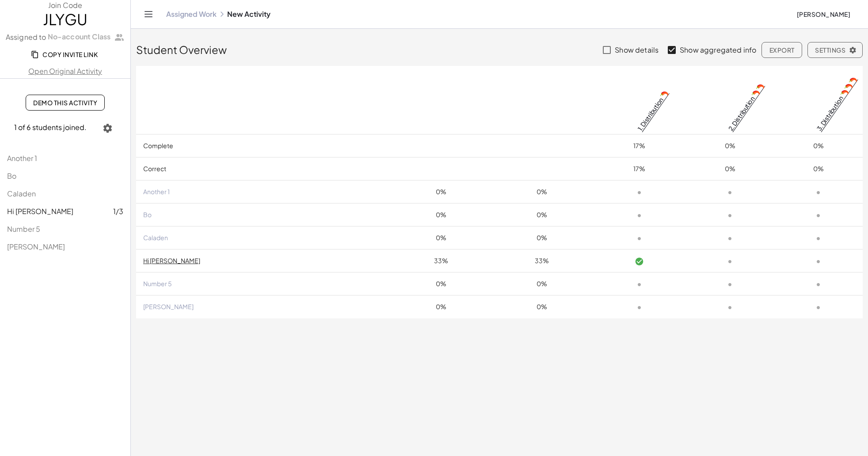 Image resolution: width=868 pixels, height=456 pixels. Describe the element at coordinates (65, 102) in the screenshot. I see `a: Demo This Activity` at that location.